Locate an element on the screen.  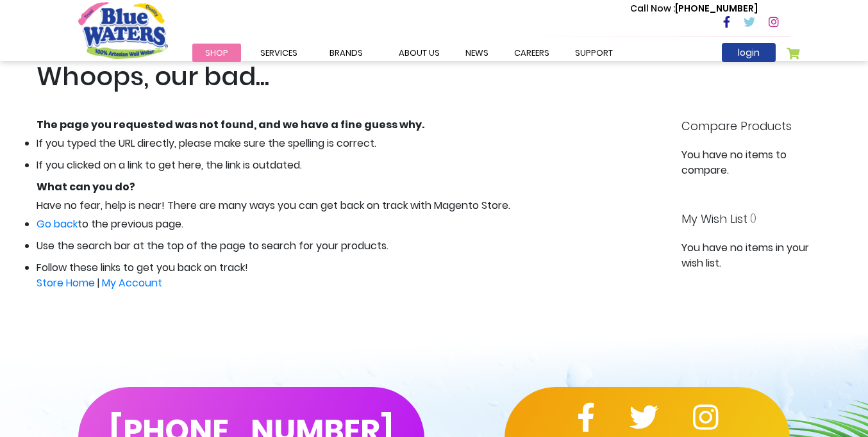
a: Store Home is located at coordinates (66, 282).